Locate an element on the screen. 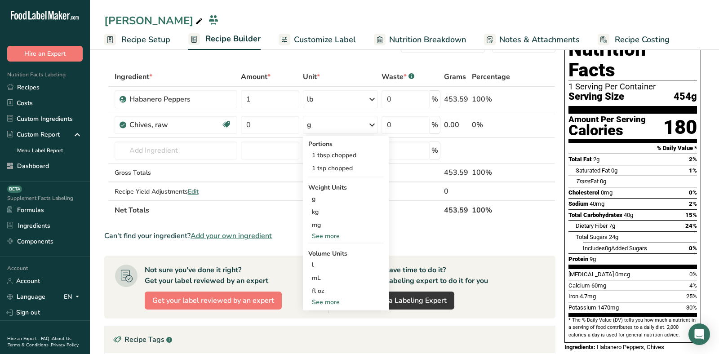  div: Gross Totals is located at coordinates (176, 173).